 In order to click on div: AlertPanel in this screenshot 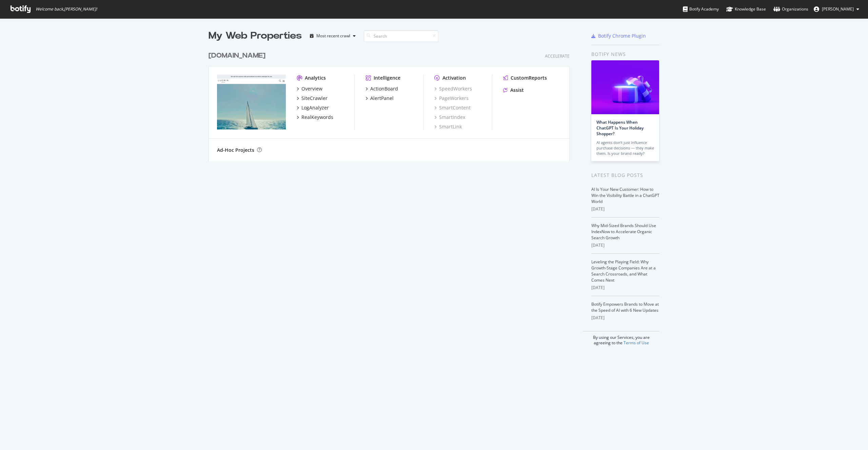, I will do `click(381, 98)`.